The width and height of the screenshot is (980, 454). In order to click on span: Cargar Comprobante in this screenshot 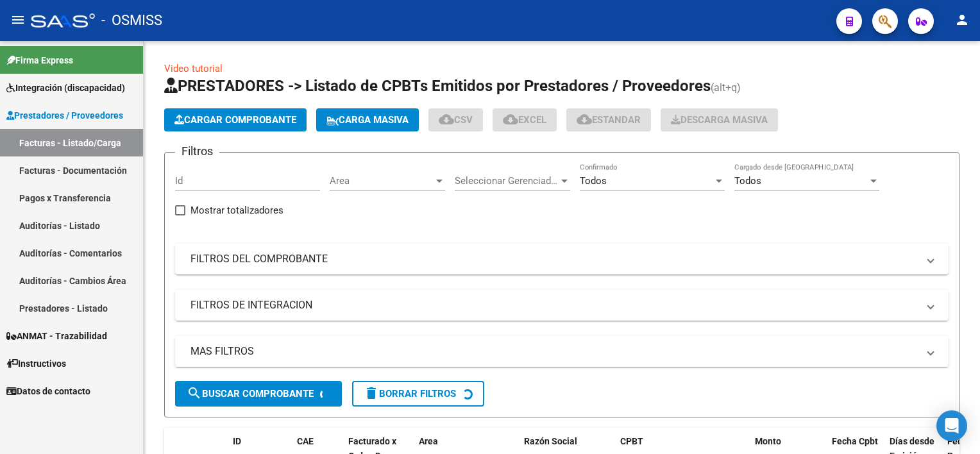, I will do `click(235, 120)`.